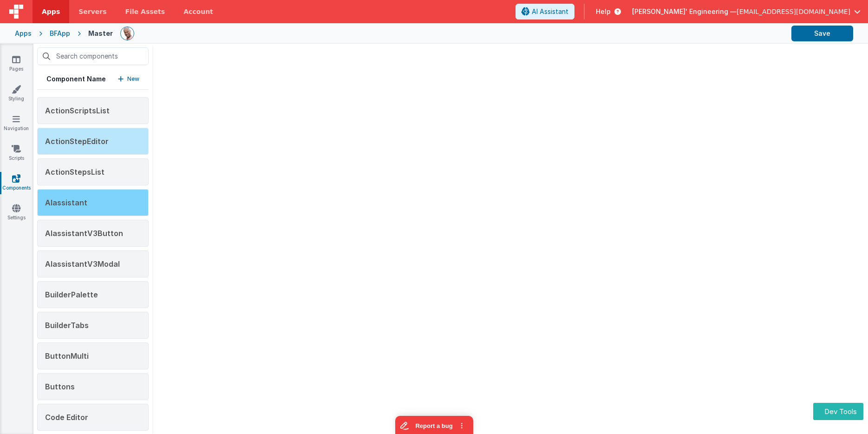 The width and height of the screenshot is (868, 434). Describe the element at coordinates (839, 412) in the screenshot. I see `button: Dev Tools` at that location.